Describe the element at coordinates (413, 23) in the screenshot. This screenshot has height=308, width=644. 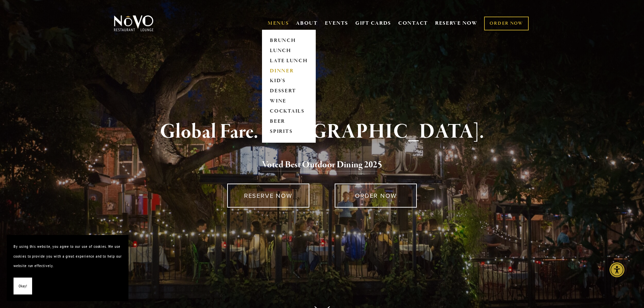
I see `a: CONTACT` at that location.